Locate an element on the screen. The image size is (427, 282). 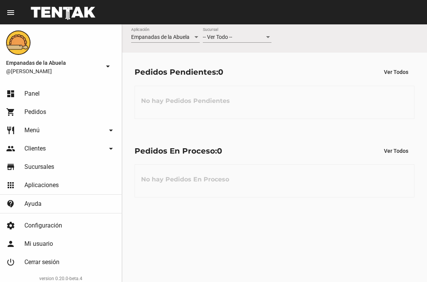
span: Sucursales is located at coordinates (39, 167).